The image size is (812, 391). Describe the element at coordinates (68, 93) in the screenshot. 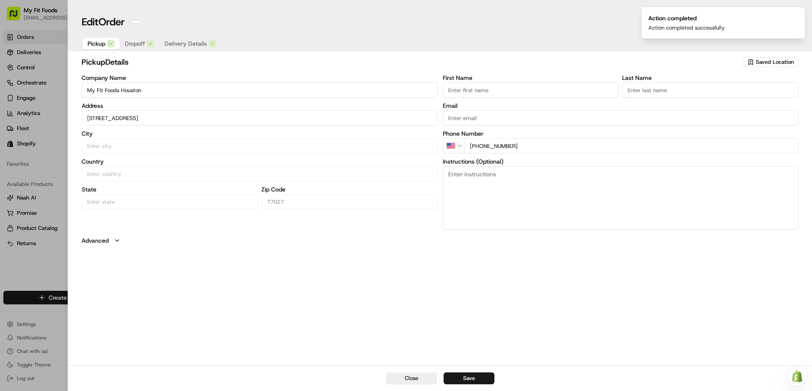

I see `div: We're available if you need us!` at that location.